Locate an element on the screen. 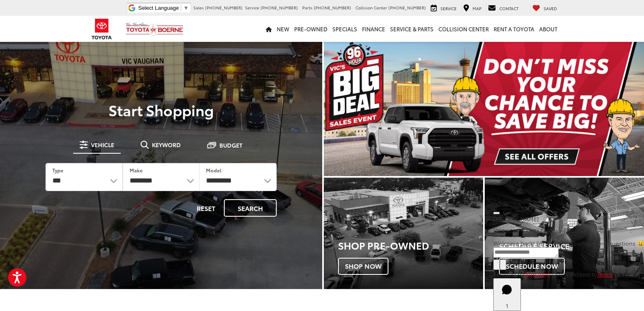 Image resolution: width=644 pixels, height=311 pixels. span: 1 is located at coordinates (507, 306).